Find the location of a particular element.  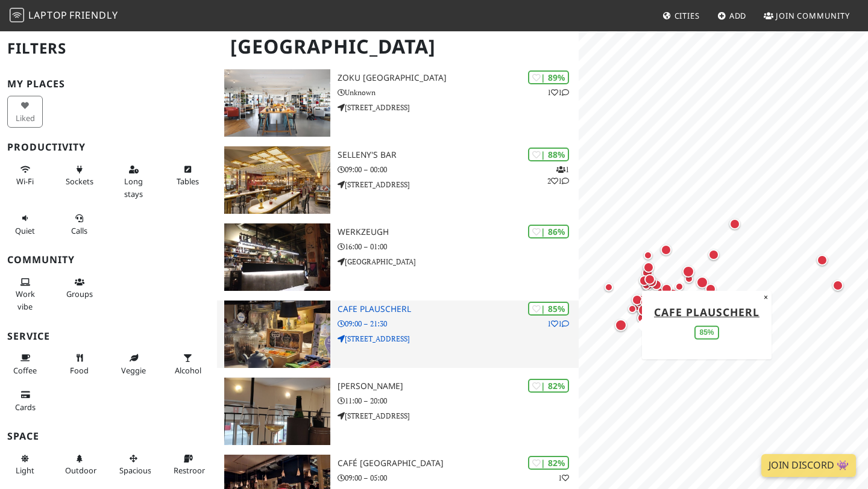

p: Unknown is located at coordinates (458, 92).